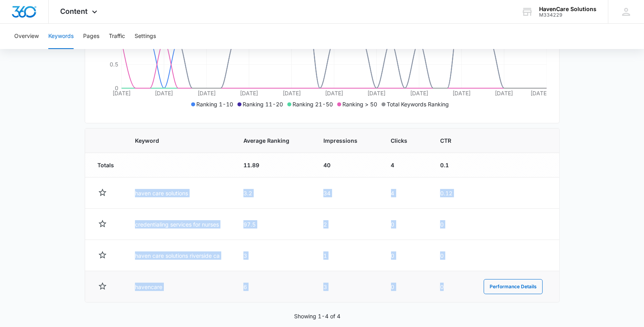  What do you see at coordinates (274, 193) in the screenshot?
I see `td: 3.2` at bounding box center [274, 193].